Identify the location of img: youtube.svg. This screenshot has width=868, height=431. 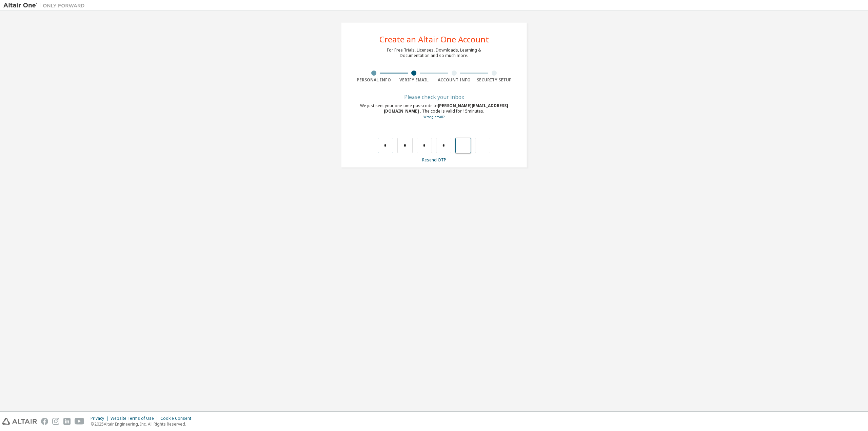
(80, 421).